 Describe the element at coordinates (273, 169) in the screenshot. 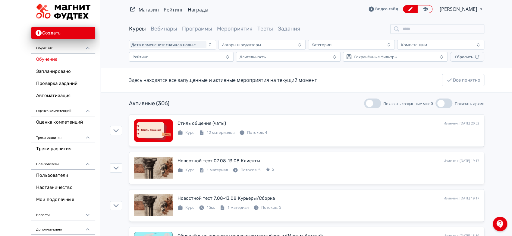

I see `span: 5` at that location.